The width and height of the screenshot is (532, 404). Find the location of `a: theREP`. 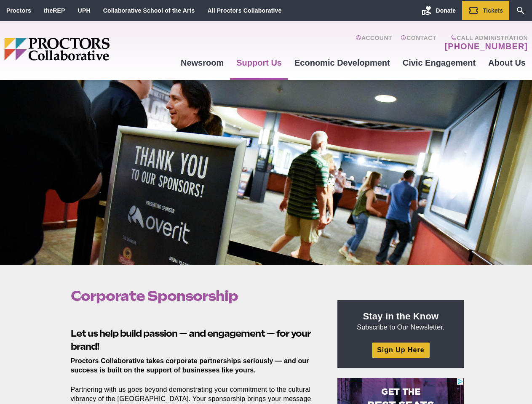

a: theREP is located at coordinates (54, 10).